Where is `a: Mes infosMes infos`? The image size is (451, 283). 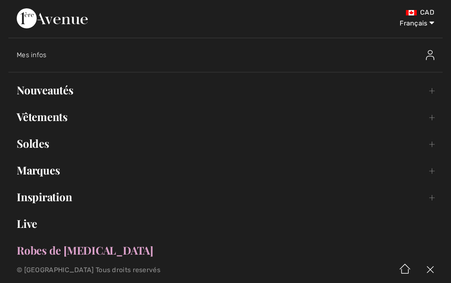 a: Mes infosMes infos is located at coordinates (230, 55).